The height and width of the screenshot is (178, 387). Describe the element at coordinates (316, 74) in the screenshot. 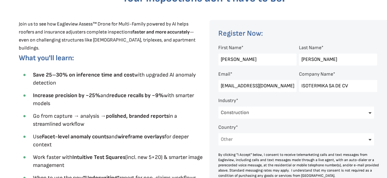

I see `span: Company Name` at that location.